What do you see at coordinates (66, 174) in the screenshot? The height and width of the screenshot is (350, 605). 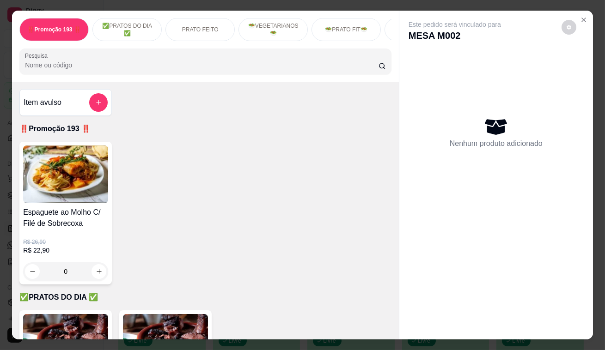 I see `img: product-image` at bounding box center [66, 174].